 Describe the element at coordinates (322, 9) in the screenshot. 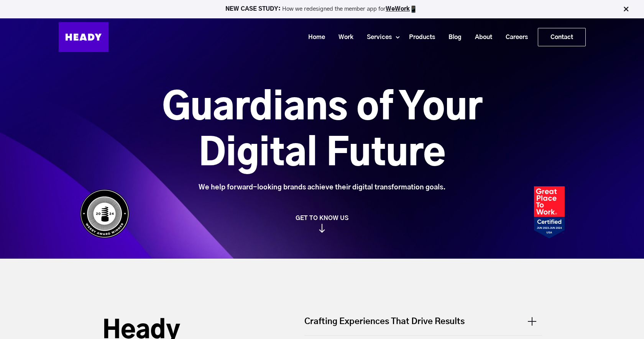

I see `p: How we redesigned the member app for` at that location.